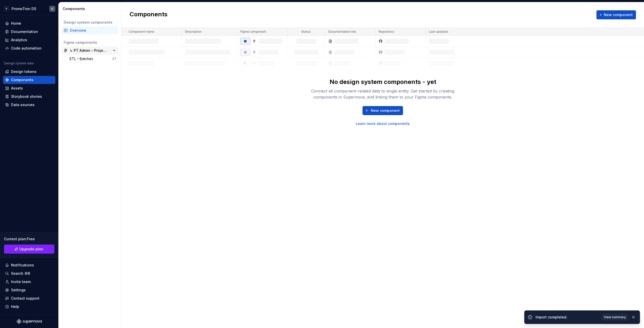 The image size is (644, 328). What do you see at coordinates (93, 59) in the screenshot?
I see `a: ETL – Batches27` at bounding box center [93, 59].